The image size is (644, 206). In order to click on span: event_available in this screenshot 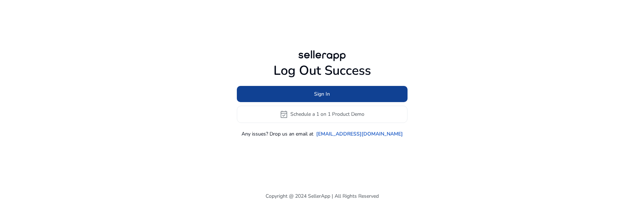, I will do `click(284, 114)`.